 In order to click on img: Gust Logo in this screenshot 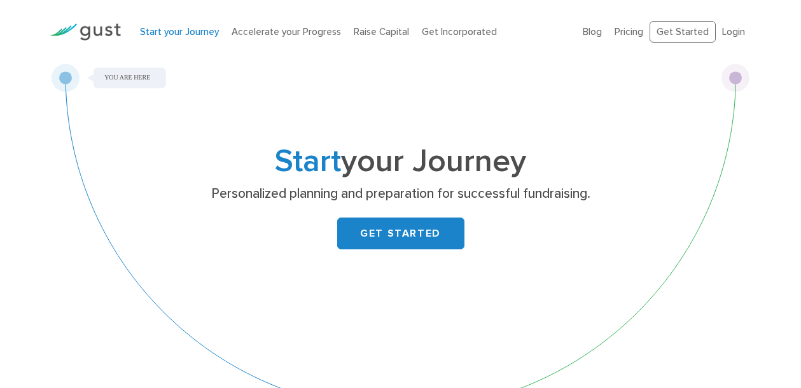, I will do `click(85, 32)`.